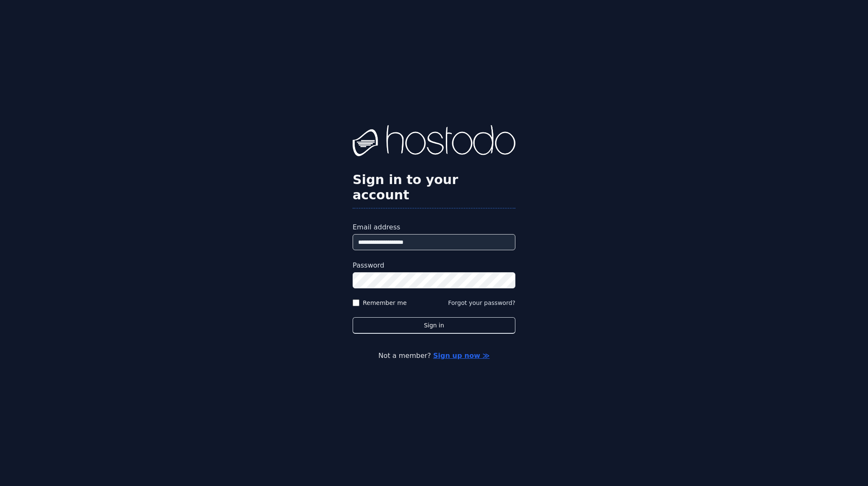 This screenshot has height=486, width=868. I want to click on img: Hostodo, so click(434, 142).